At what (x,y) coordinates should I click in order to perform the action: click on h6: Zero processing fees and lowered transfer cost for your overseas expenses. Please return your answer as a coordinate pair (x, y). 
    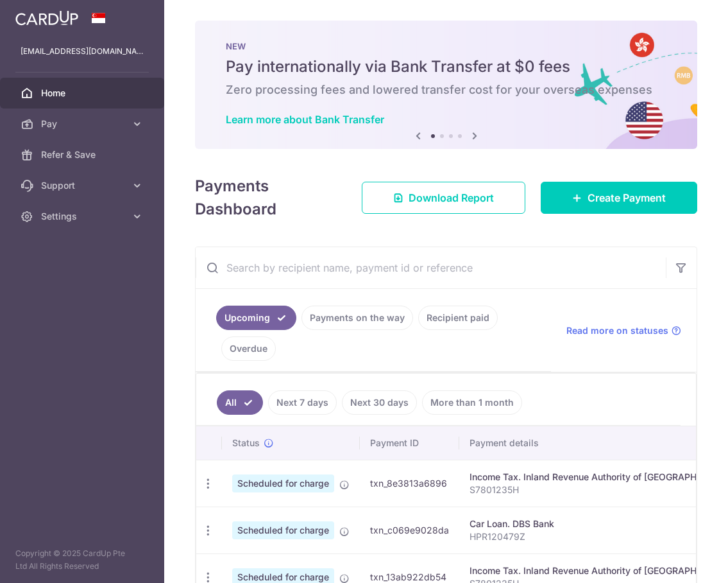
    Looking at the image, I should click on (446, 90).